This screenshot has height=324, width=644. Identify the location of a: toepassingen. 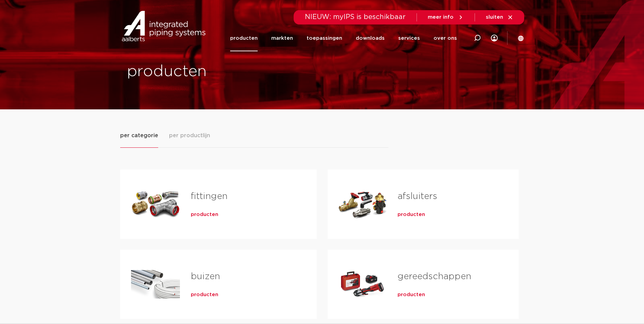
(324, 38).